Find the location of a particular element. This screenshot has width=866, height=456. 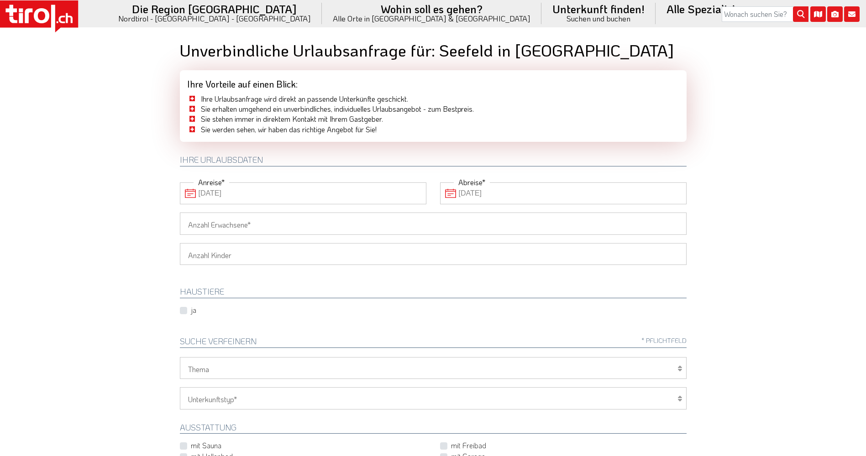

li: Ihre Urlaubsanfrage wird direkt an passende Unterkünfte geschickt. is located at coordinates (433, 99).